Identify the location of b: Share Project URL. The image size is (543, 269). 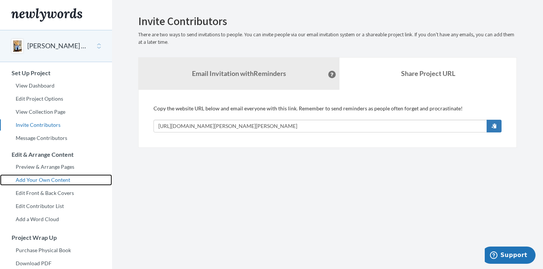
(428, 73).